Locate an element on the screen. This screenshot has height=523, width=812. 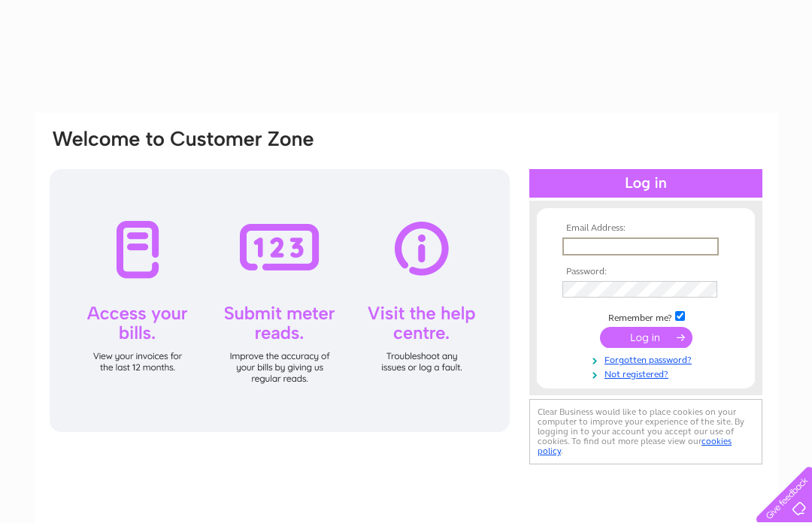
td: Remember me? is located at coordinates (645, 317).